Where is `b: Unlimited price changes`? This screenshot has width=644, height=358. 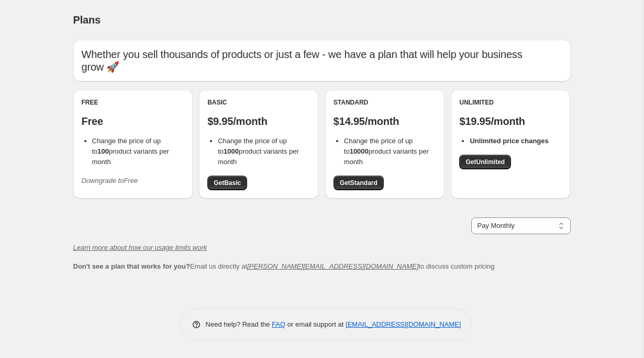
b: Unlimited price changes is located at coordinates (509, 141).